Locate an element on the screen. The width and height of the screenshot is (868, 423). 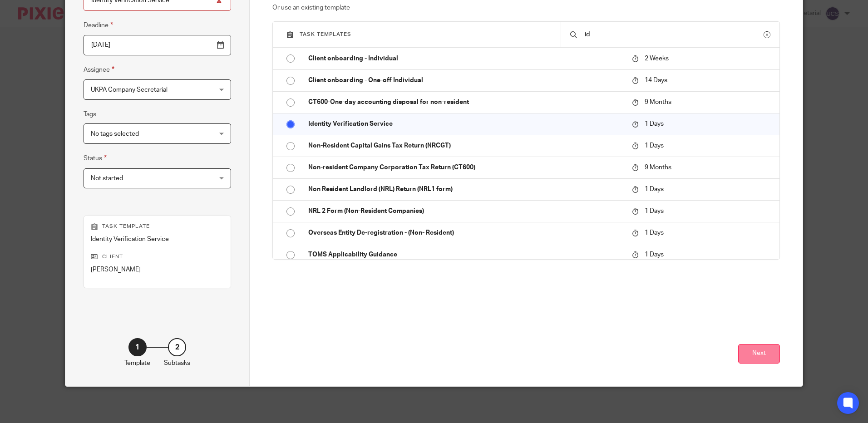
p: Overseas Entity De-registration - (Non- Resident) is located at coordinates (465, 233).